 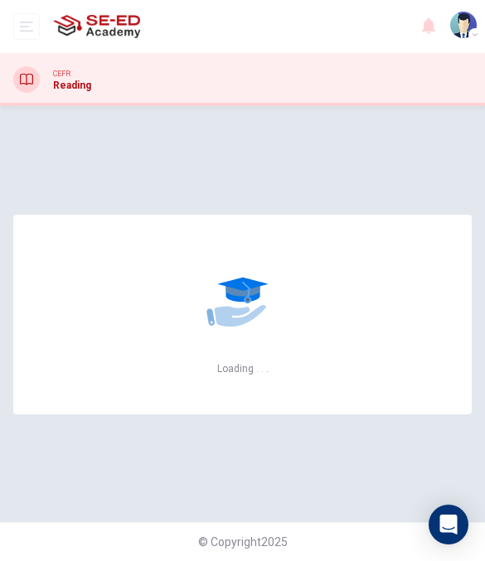 I want to click on span: CEFR, so click(x=61, y=74).